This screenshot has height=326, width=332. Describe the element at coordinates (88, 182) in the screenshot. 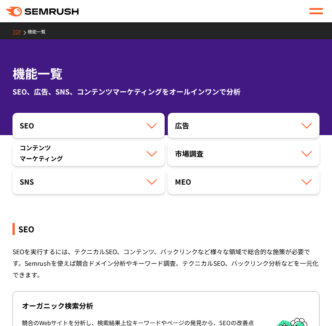

I see `a: SNS` at that location.